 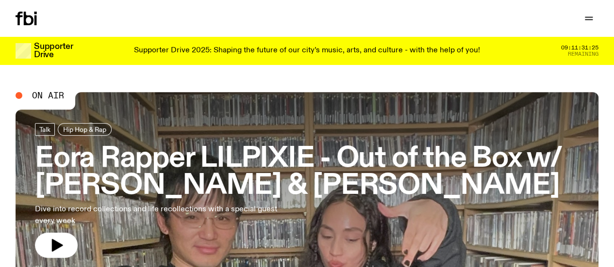 What do you see at coordinates (53, 51) in the screenshot?
I see `h3: Supporter Drive` at bounding box center [53, 51].